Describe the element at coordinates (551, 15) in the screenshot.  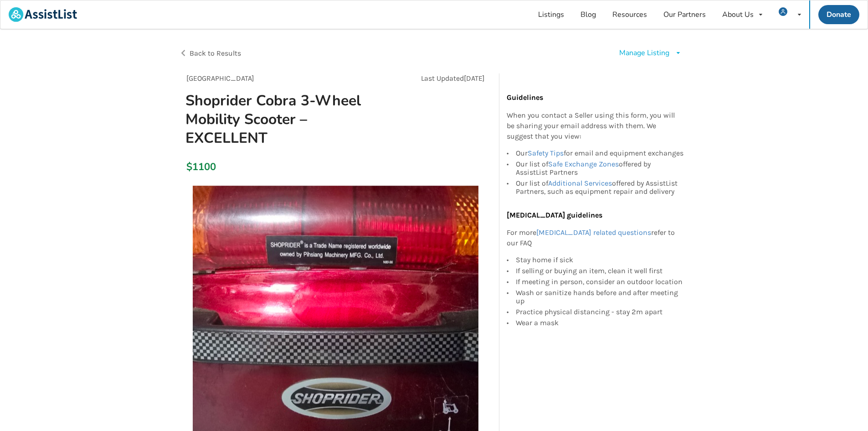
I see `a: Listings` at that location.